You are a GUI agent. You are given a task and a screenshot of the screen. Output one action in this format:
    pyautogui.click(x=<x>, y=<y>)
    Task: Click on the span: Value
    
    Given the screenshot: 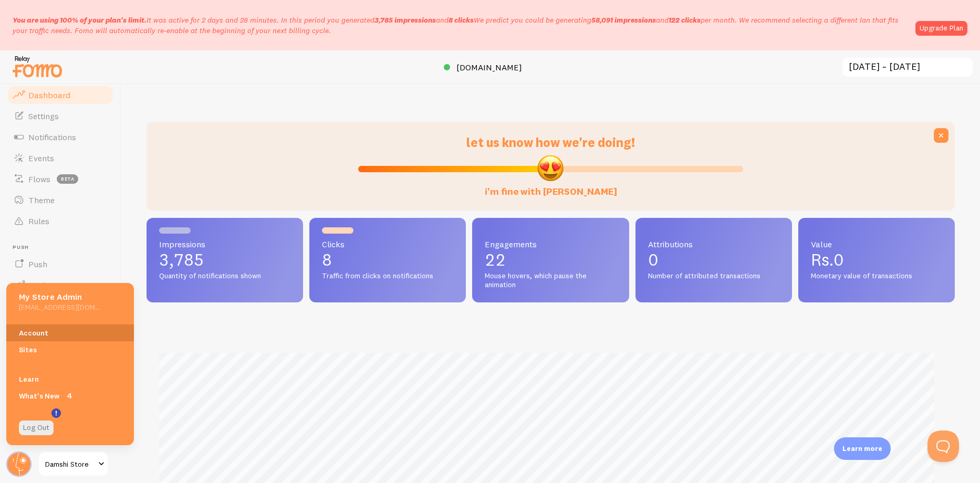 What is the action you would take?
    pyautogui.click(x=877, y=244)
    